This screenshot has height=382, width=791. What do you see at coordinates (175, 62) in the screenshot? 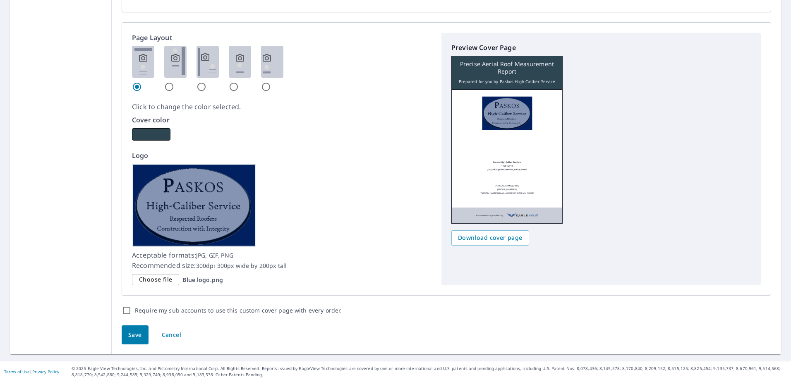
I see `img: 2` at bounding box center [175, 62].